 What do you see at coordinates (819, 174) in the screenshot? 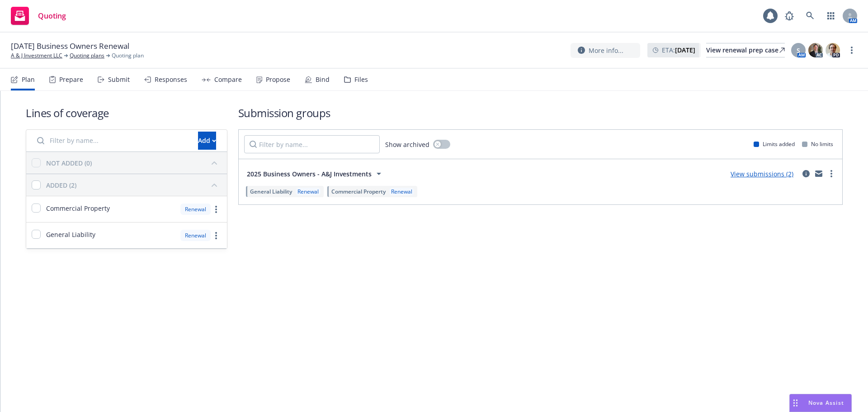
I see `a: mail` at bounding box center [819, 174].